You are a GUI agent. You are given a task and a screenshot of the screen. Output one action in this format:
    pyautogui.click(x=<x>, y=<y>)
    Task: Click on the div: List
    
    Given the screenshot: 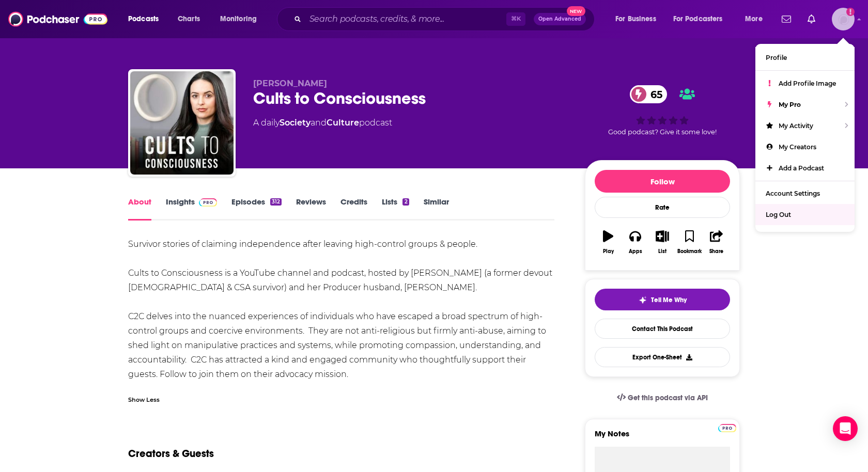 What is the action you would take?
    pyautogui.click(x=662, y=251)
    